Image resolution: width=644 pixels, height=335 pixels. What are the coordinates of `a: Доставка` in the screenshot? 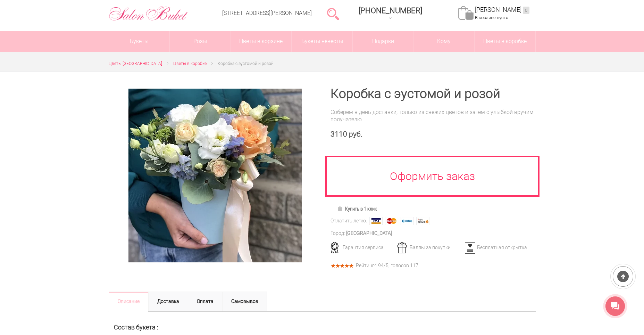 It's located at (168, 301).